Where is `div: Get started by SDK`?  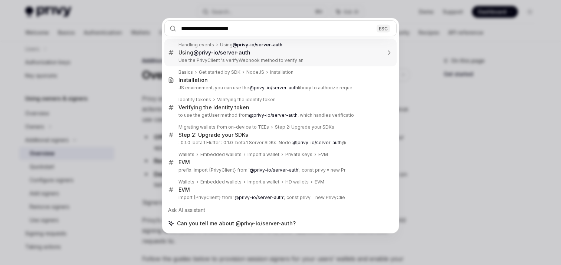 div: Get started by SDK is located at coordinates (220, 72).